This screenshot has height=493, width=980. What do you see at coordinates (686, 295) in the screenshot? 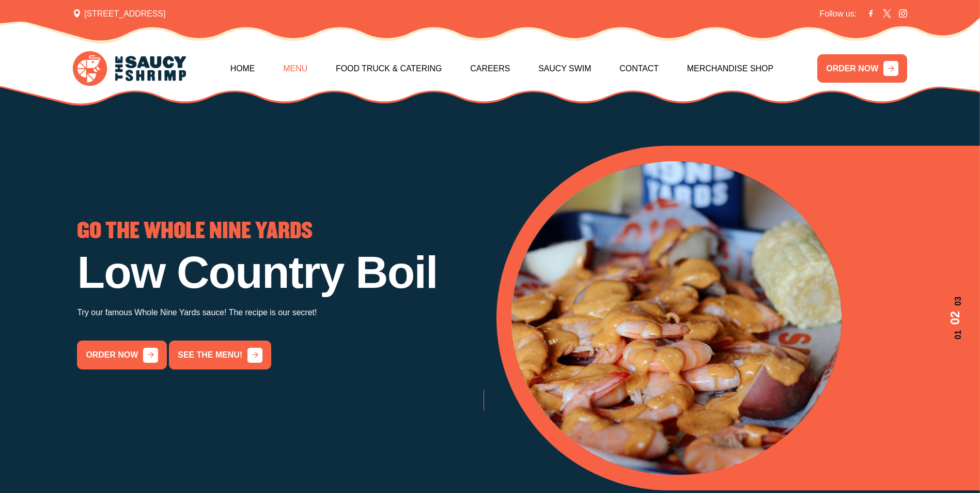
I see `h1: Sizzling Savory Seafood` at bounding box center [686, 295].